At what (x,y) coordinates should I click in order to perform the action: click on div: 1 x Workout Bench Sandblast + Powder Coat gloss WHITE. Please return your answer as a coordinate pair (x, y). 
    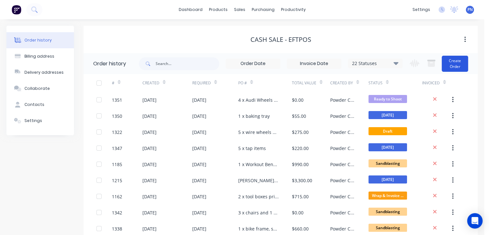
    Looking at the image, I should click on (259, 164).